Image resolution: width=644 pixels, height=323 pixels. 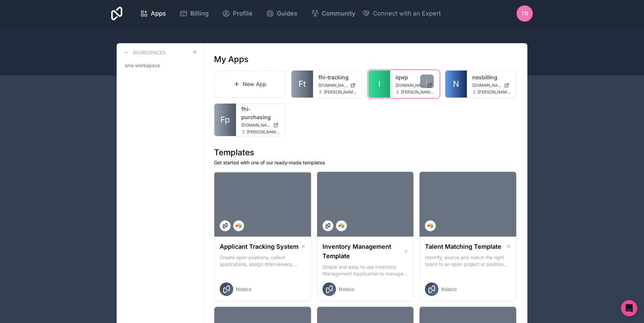 What do you see at coordinates (194, 13) in the screenshot?
I see `a: Billing` at bounding box center [194, 13].